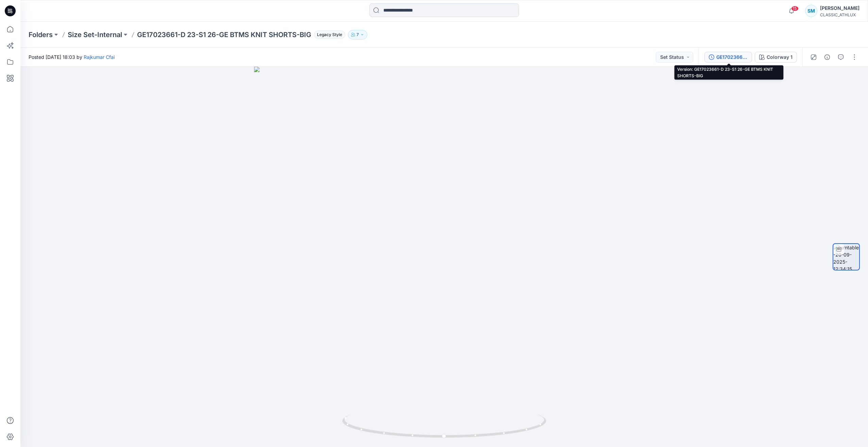  What do you see at coordinates (99, 57) in the screenshot?
I see `a: Rajkumar Cfai` at bounding box center [99, 57].